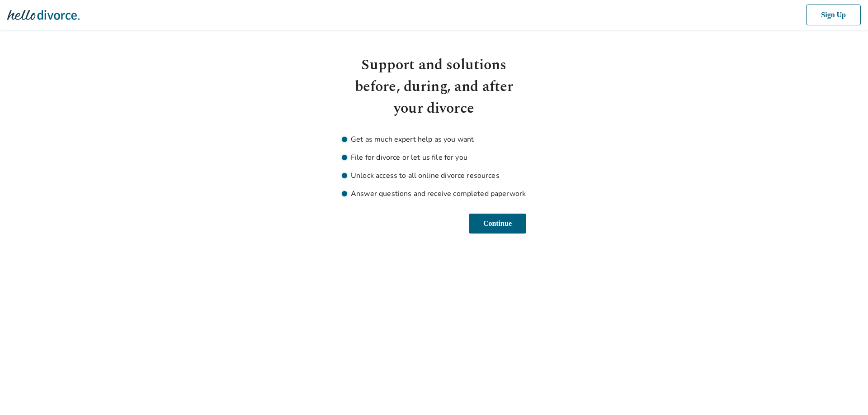 The height and width of the screenshot is (415, 868). I want to click on img: Hello Divorce Logo, so click(43, 15).